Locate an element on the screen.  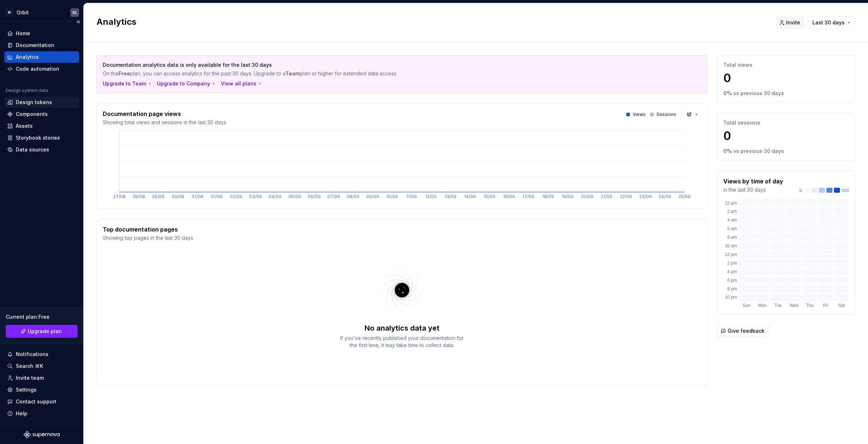
tspan: 21/09 is located at coordinates (606, 196).